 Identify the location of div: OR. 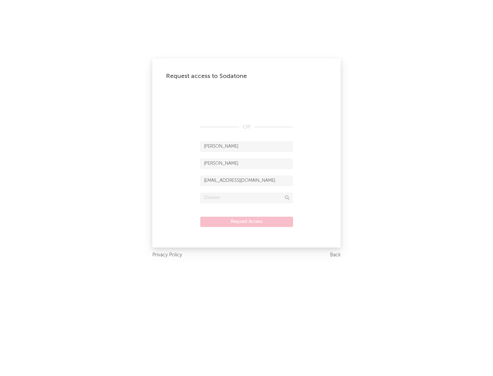
(246, 127).